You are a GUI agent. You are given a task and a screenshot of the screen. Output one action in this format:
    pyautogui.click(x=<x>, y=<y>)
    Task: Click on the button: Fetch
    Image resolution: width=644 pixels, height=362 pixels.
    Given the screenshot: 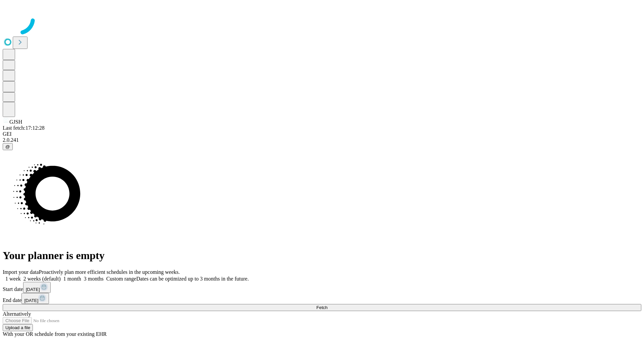 What is the action you would take?
    pyautogui.click(x=322, y=307)
    